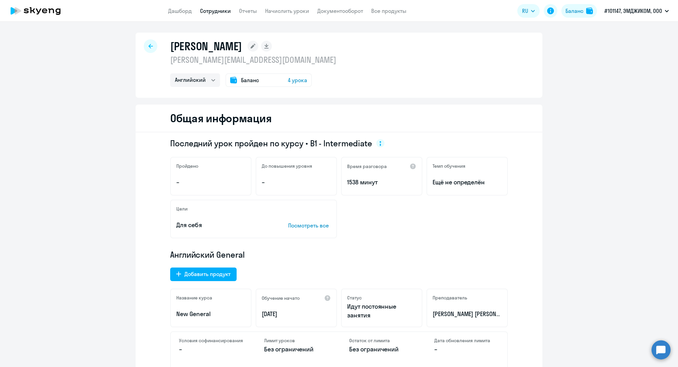 This screenshot has width=678, height=367. Describe the element at coordinates (634, 11) in the screenshot. I see `p: #101147, ЭМДЖИКОМ, ООО` at that location.